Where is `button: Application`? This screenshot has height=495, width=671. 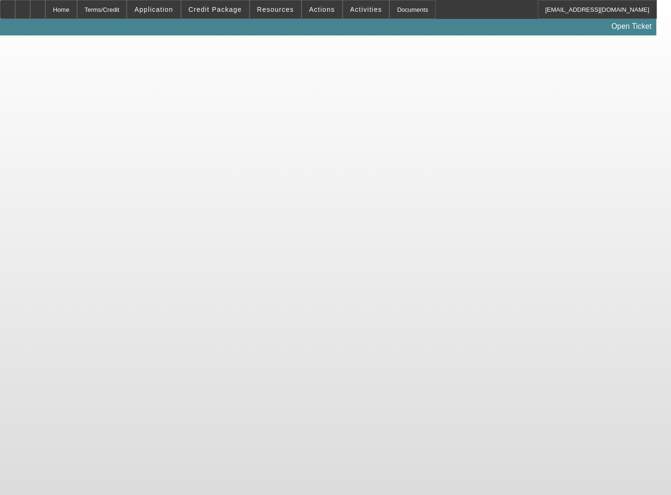 button: Application is located at coordinates (153, 9).